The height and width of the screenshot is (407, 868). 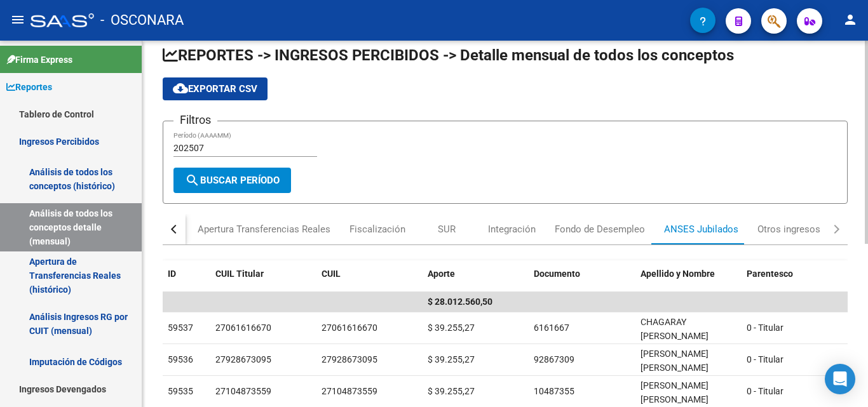 I want to click on div: Fondo de Desempleo, so click(x=600, y=229).